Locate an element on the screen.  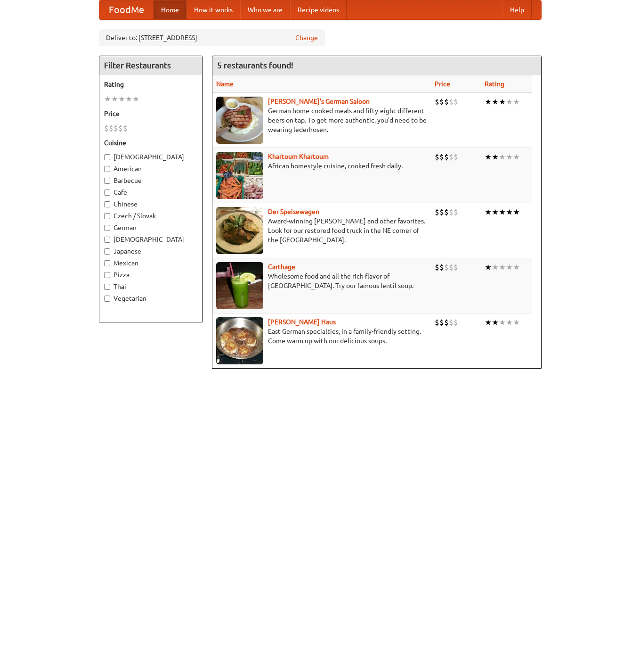
label: American is located at coordinates (151, 169).